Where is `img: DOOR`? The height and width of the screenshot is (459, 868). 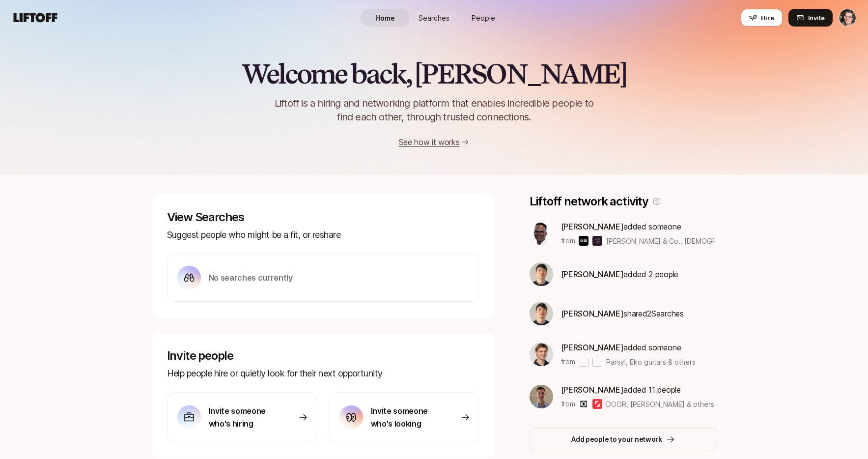 img: DOOR is located at coordinates (584, 404).